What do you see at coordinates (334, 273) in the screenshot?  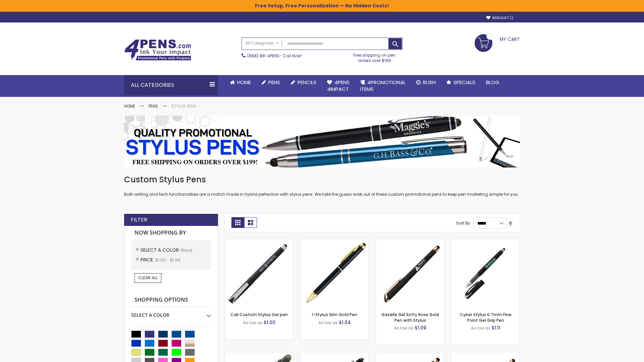 I see `img: I-Stylus Slim Gold-Black` at bounding box center [334, 273].